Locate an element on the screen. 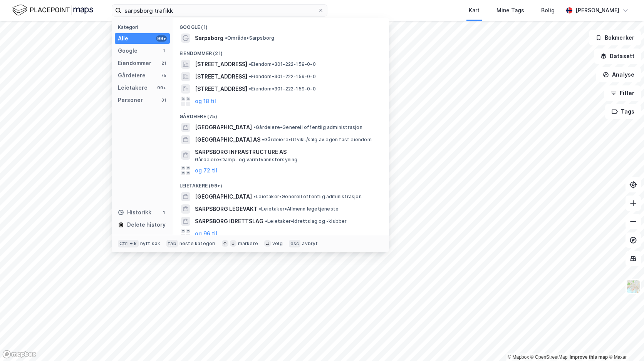 Image resolution: width=644 pixels, height=361 pixels. a: Mapbox is located at coordinates (518, 357).